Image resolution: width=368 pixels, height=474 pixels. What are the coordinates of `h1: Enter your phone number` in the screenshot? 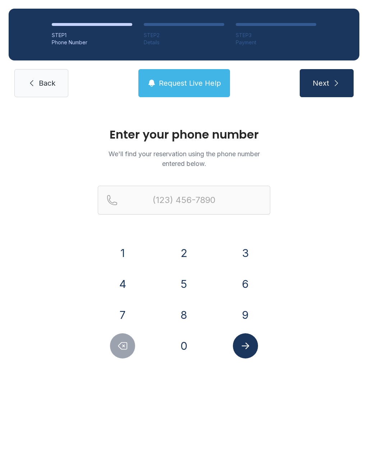 It's located at (184, 135).